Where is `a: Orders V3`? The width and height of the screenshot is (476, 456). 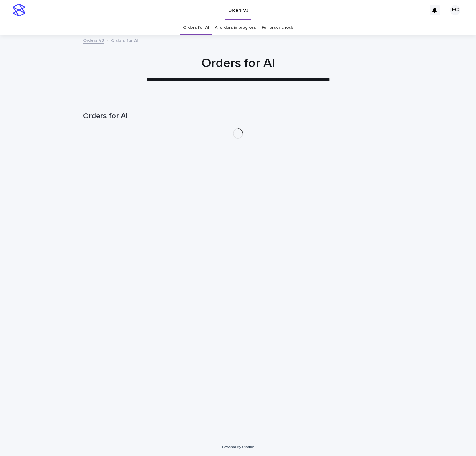 a: Orders V3 is located at coordinates (94, 40).